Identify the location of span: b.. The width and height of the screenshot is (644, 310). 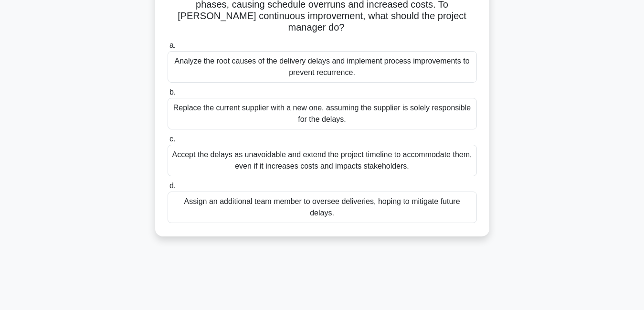
(172, 92).